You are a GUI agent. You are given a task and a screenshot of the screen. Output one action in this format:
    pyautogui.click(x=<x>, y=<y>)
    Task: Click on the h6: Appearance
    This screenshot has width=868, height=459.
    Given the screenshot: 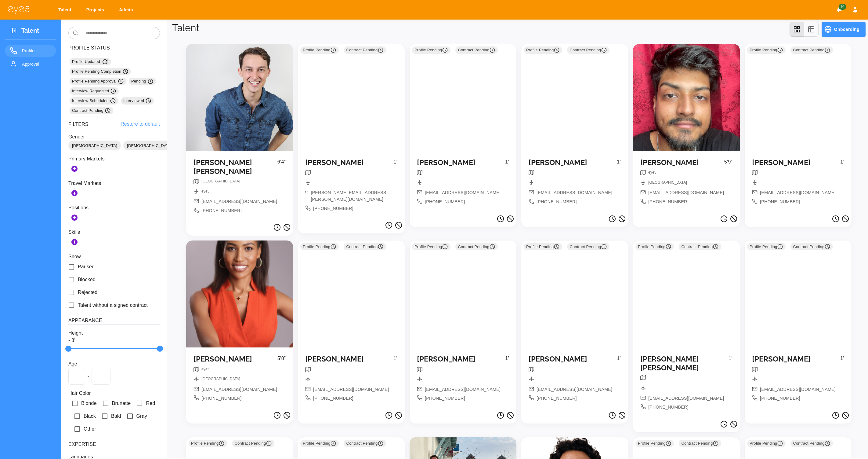 What is the action you would take?
    pyautogui.click(x=114, y=320)
    